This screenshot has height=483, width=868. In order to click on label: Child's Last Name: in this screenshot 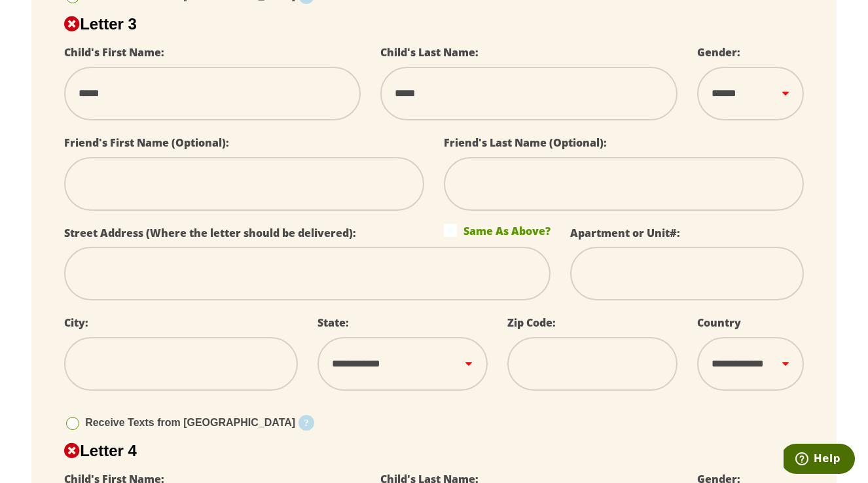, I will do `click(429, 52)`.